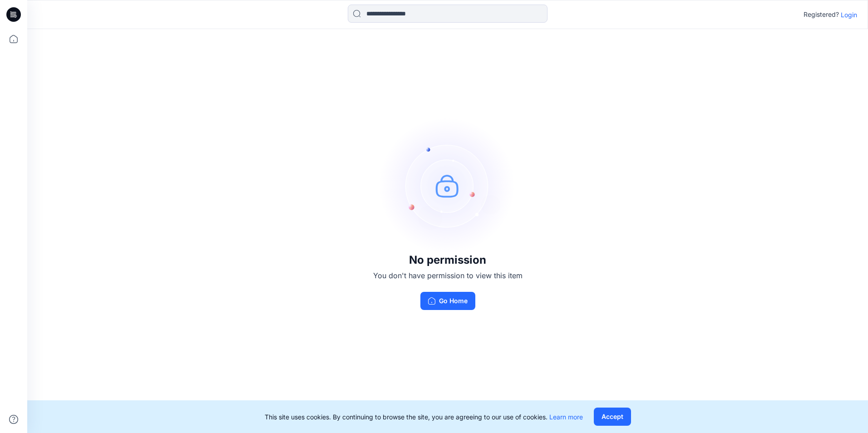 The height and width of the screenshot is (433, 868). I want to click on h3: No permission, so click(447, 260).